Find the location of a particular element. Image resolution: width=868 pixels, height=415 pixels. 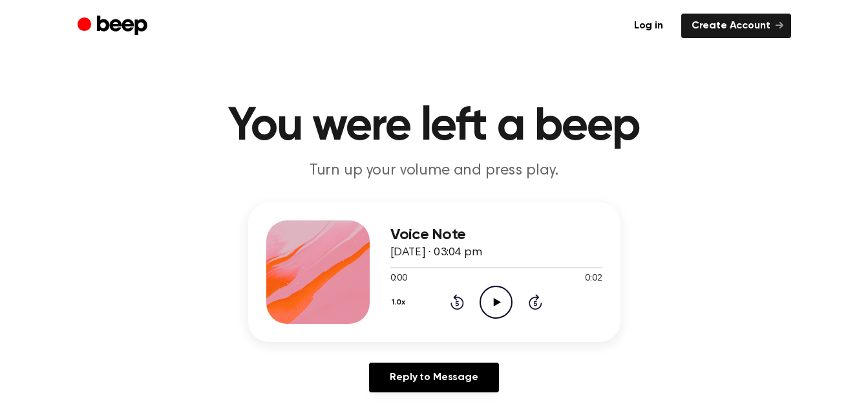

h1: You were left a beep is located at coordinates (434, 127).